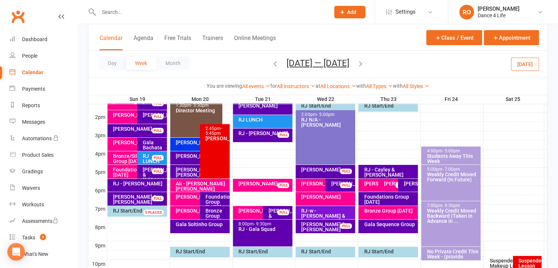  Describe the element at coordinates (29, 237) in the screenshot. I see `div: Tasks` at that location.